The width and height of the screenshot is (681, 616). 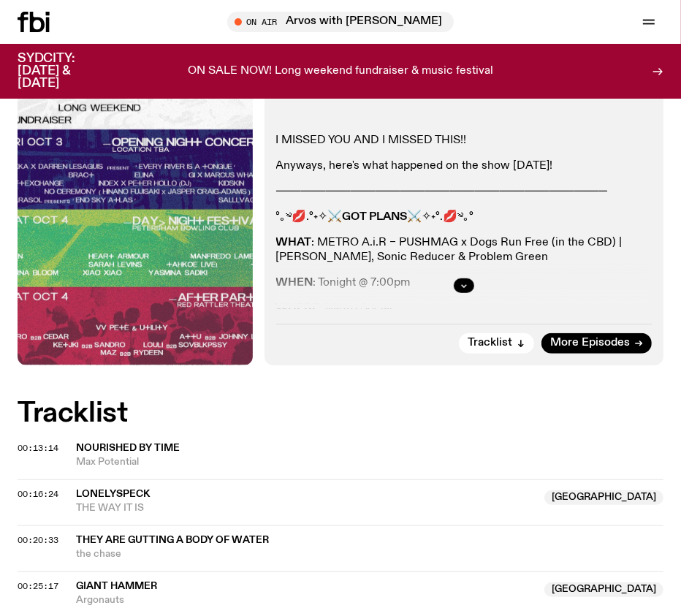 I want to click on p: ON SALE NOW! Long weekend fundraiser & music festival, so click(x=340, y=72).